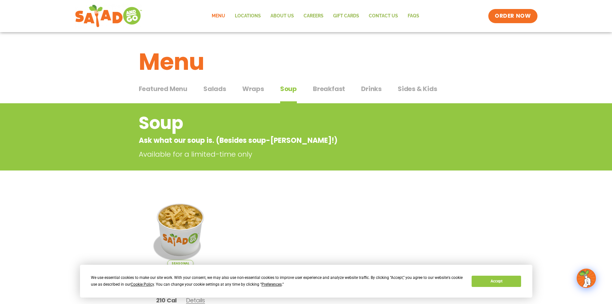  I want to click on a: About Us, so click(282, 16).